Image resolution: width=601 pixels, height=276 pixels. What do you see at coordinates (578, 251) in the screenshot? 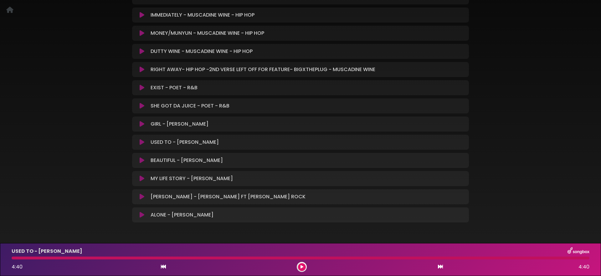
I see `img: songbox-logo-white.png` at bounding box center [578, 251].